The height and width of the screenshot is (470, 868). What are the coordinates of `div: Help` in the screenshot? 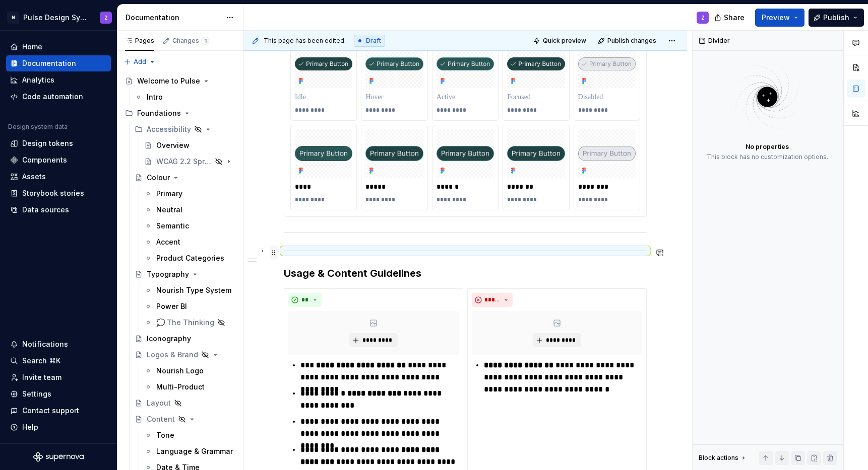 It's located at (31, 428).